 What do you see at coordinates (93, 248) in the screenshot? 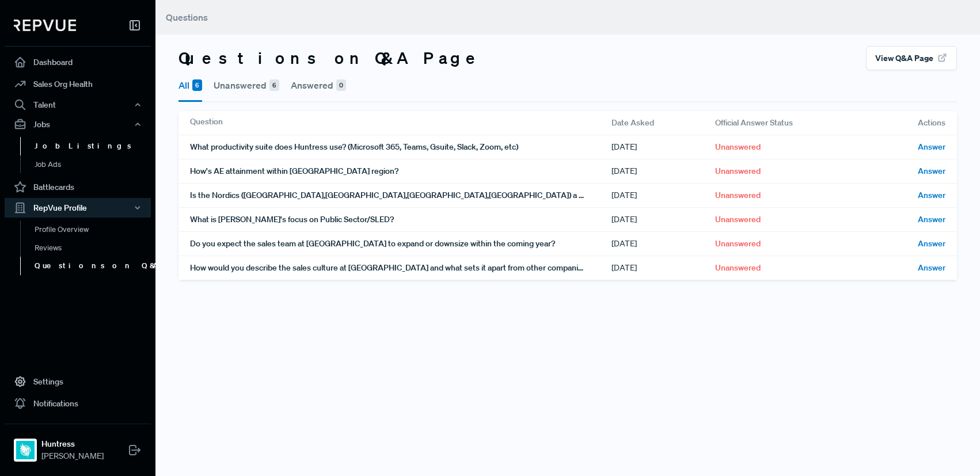
I see `a: Reviews` at bounding box center [93, 248].